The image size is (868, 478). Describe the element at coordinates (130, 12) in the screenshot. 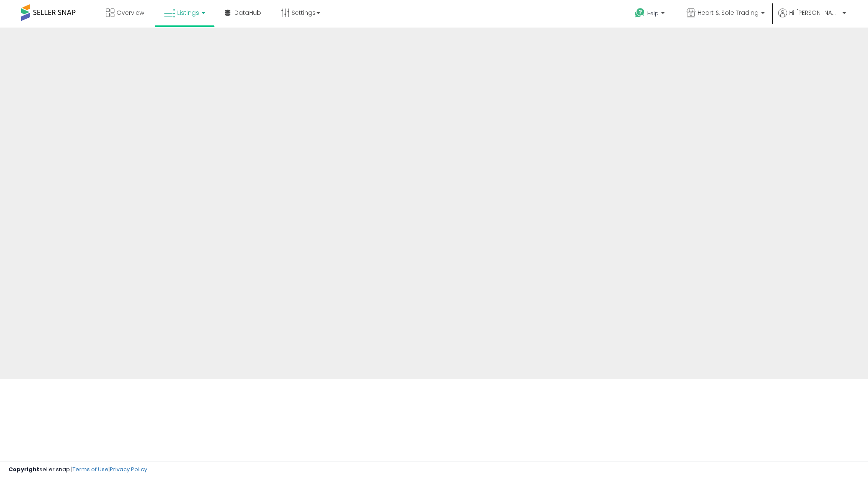

I see `span: Overview` at that location.